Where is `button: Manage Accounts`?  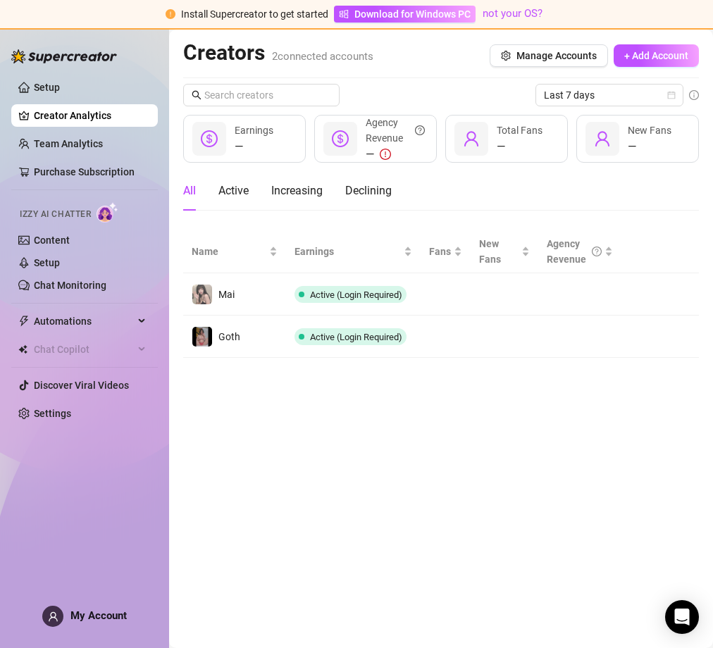 button: Manage Accounts is located at coordinates (549, 56).